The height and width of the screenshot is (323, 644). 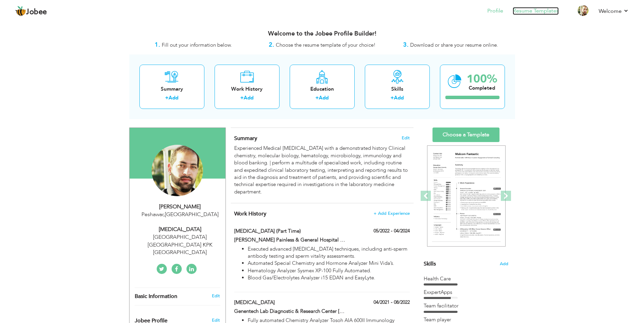 What do you see at coordinates (406, 138) in the screenshot?
I see `span: Edit` at bounding box center [406, 138].